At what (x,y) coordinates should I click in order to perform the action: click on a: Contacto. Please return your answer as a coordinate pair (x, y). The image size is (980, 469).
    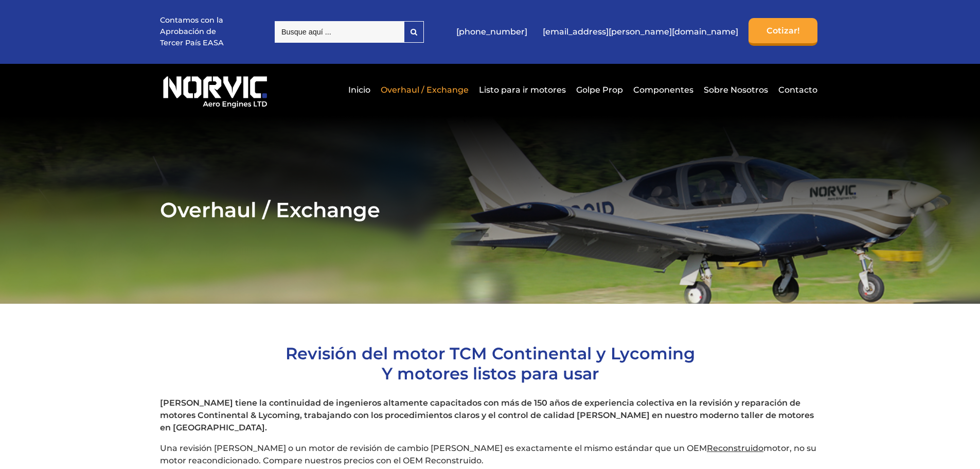
    Looking at the image, I should click on (796, 90).